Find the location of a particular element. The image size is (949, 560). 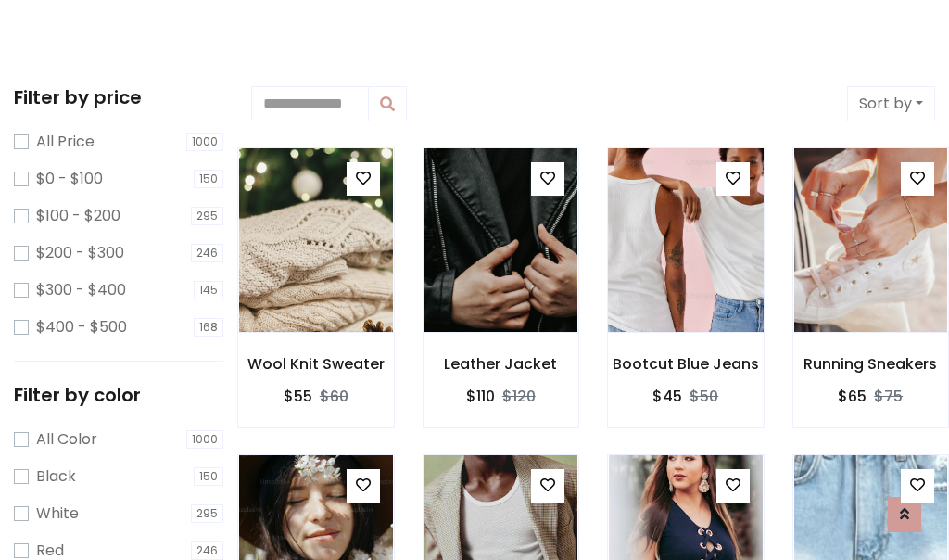

del: $75 is located at coordinates (888, 396).